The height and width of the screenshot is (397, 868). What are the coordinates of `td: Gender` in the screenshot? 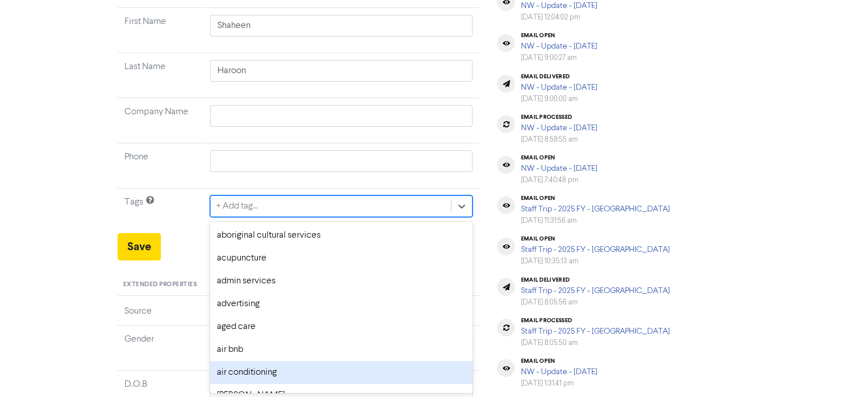 It's located at (160, 347).